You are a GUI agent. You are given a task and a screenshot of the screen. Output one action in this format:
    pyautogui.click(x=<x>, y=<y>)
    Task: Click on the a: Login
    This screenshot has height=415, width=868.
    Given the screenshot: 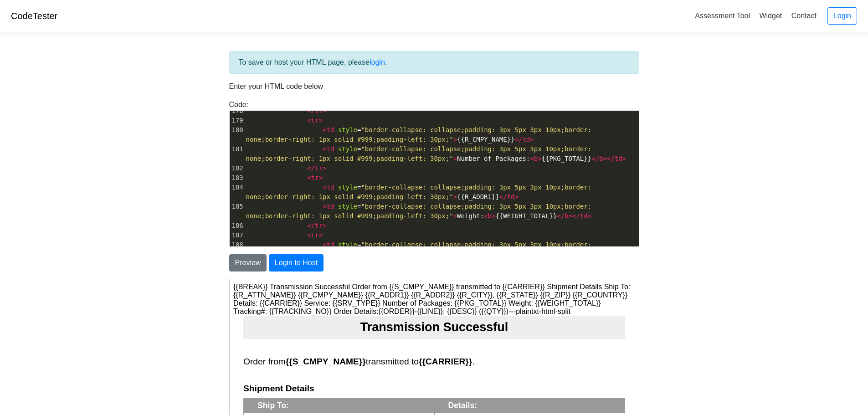 What is the action you would take?
    pyautogui.click(x=842, y=16)
    